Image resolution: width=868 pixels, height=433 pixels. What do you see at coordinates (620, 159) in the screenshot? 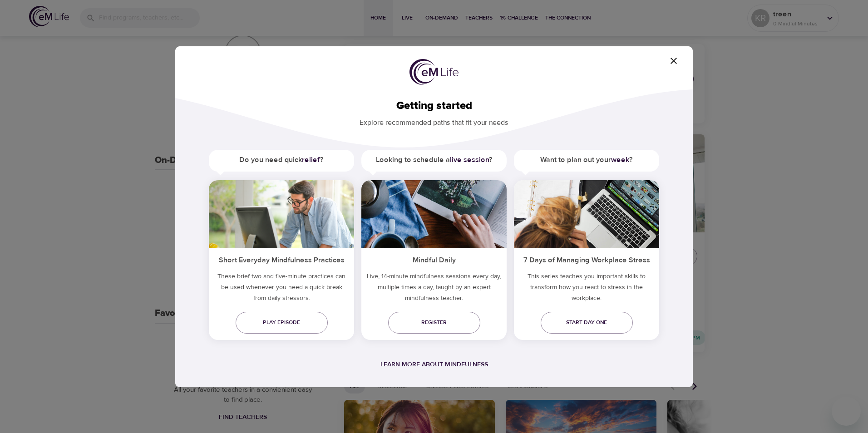
I see `a: week` at bounding box center [620, 159].